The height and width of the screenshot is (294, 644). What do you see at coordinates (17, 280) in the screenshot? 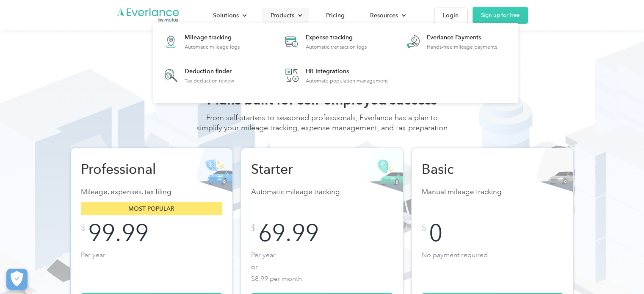
I see `button: Cookies Settings` at bounding box center [17, 280].